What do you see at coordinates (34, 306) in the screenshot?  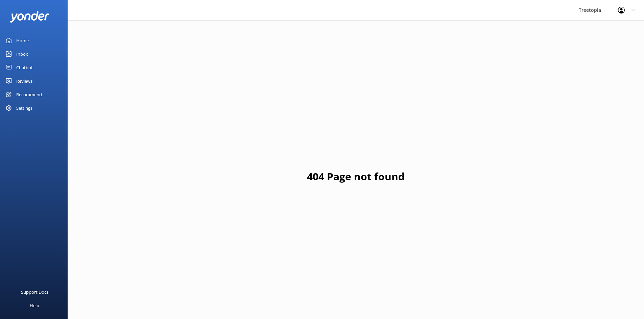 I see `div: Help` at bounding box center [34, 306].